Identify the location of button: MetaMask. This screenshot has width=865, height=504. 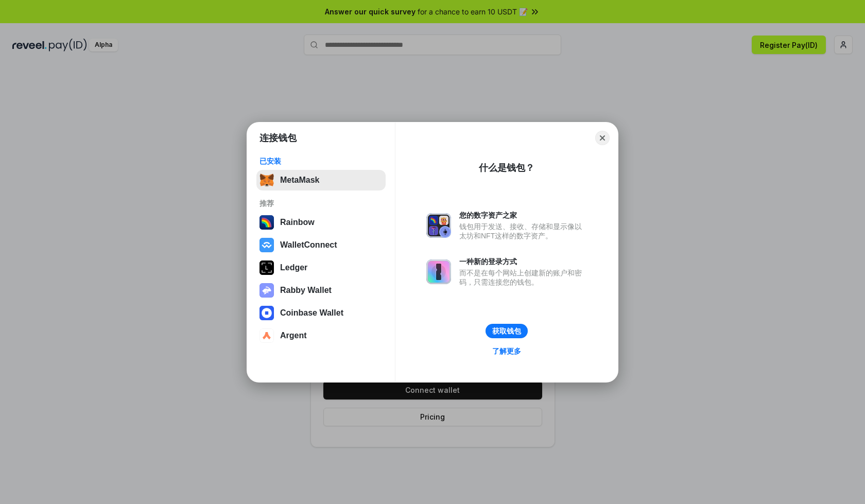
(321, 180).